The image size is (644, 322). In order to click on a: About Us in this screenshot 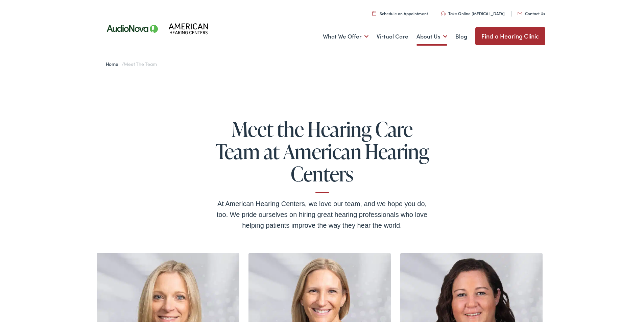, I will do `click(432, 36)`.